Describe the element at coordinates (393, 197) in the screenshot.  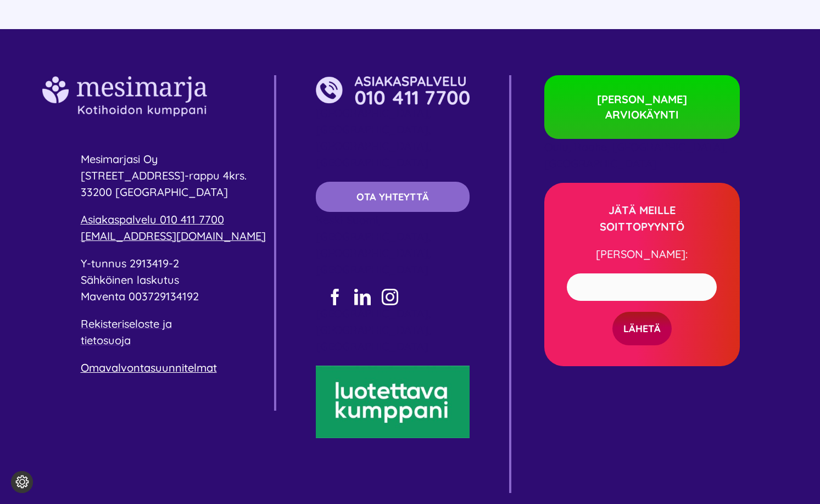
I see `a: OTA YHTEYTTÄ` at that location.